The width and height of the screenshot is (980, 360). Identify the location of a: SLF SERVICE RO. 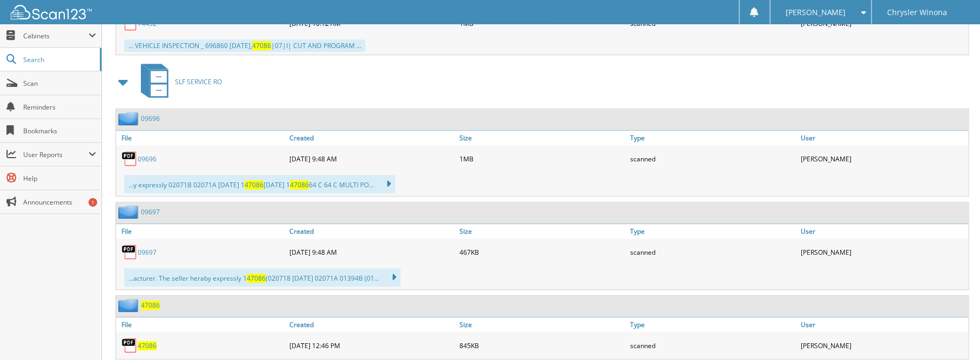
(178, 81).